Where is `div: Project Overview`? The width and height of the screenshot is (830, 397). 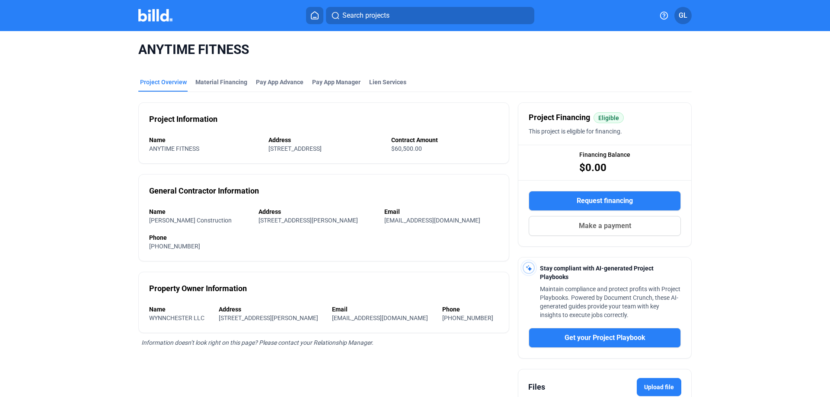
div: Project Overview is located at coordinates (163, 82).